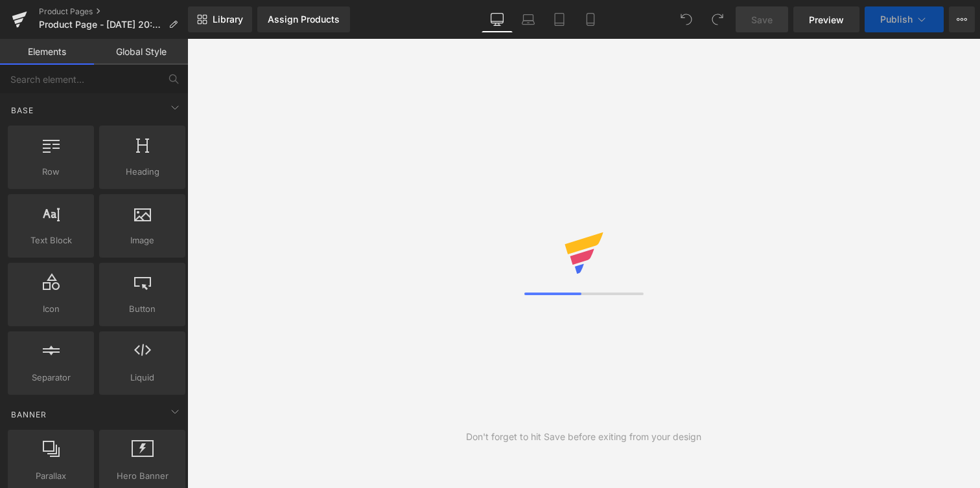 The width and height of the screenshot is (980, 488). Describe the element at coordinates (826, 20) in the screenshot. I see `a: Preview` at that location.